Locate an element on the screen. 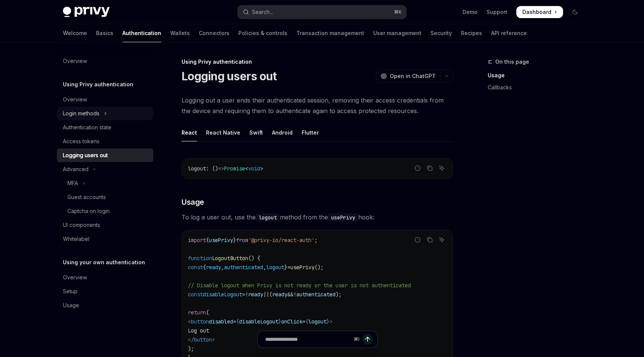 This screenshot has width=644, height=357. div: Advanced is located at coordinates (75, 169).